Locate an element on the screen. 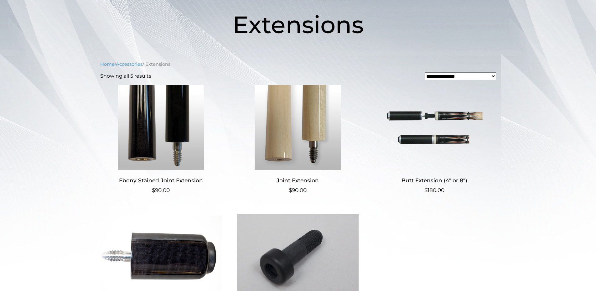  h2: Ebony Stained Joint Extension is located at coordinates (161, 180).